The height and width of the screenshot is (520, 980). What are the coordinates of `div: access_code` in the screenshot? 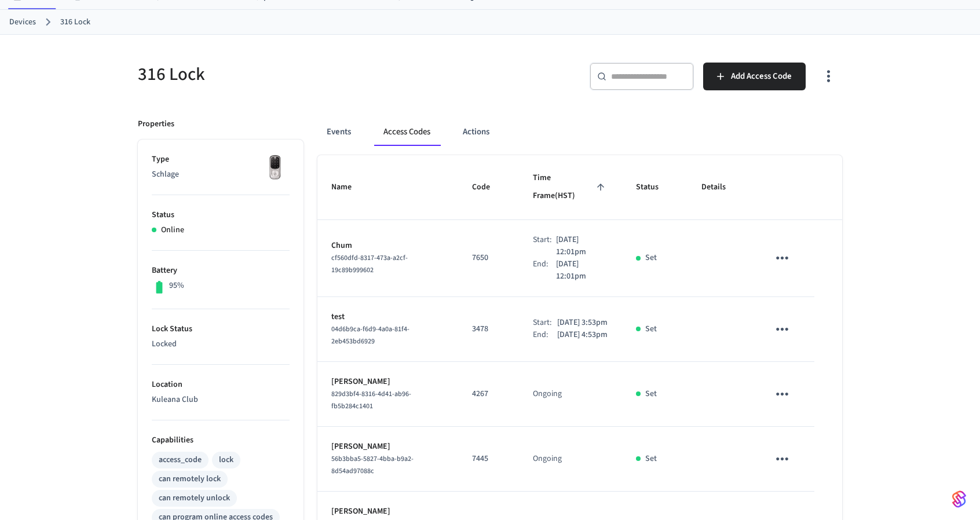 It's located at (180, 460).